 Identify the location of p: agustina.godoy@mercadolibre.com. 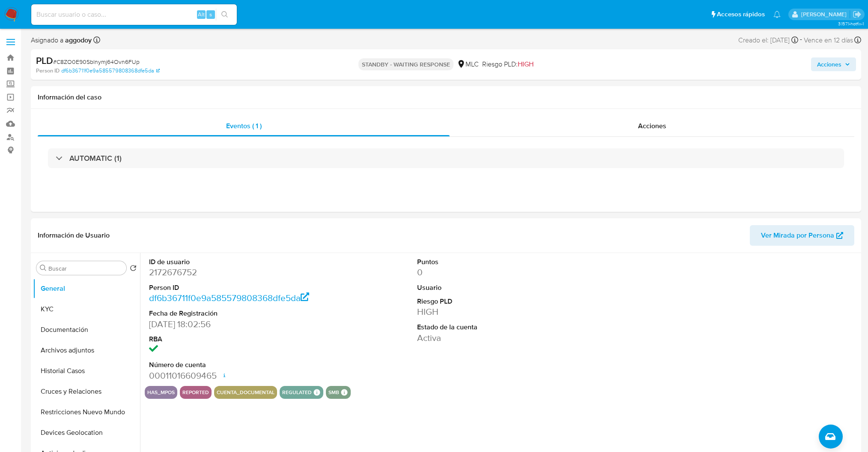
(825, 14).